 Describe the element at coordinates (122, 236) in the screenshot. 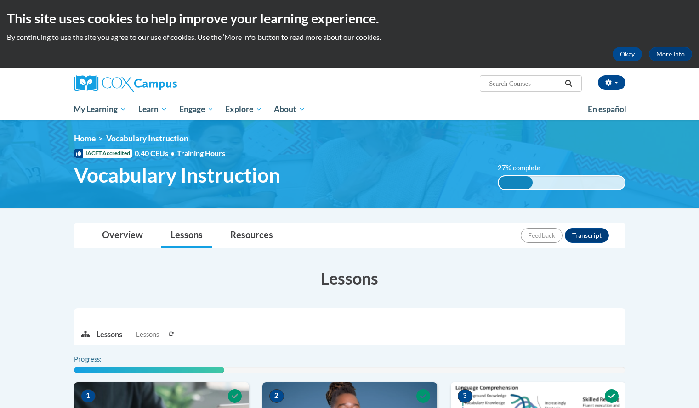

I see `a: Overview` at that location.